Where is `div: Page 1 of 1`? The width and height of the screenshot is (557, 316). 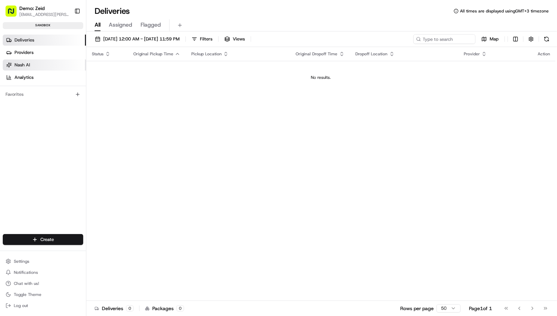
div: Page 1 of 1 is located at coordinates (481, 308).